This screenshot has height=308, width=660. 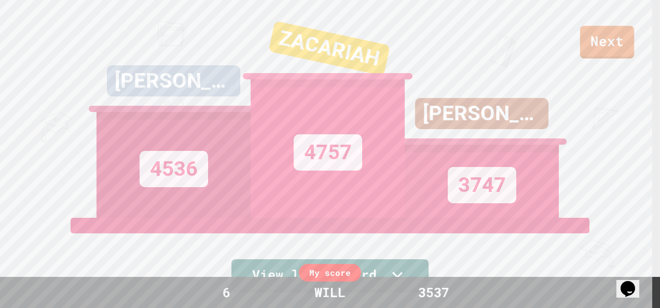 I want to click on a: Next, so click(x=607, y=42).